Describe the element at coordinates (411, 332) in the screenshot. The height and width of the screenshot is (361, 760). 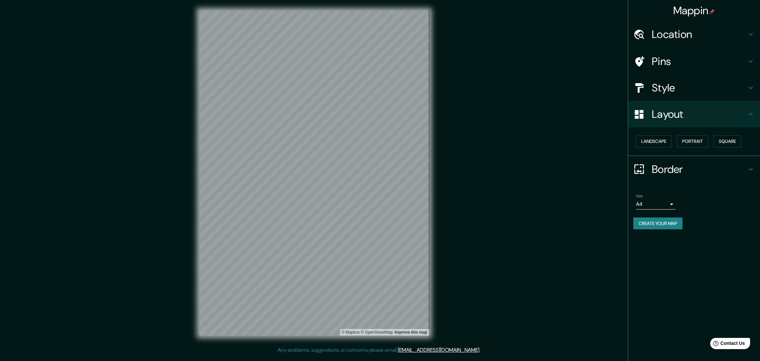
I see `a: Map feedback` at that location.